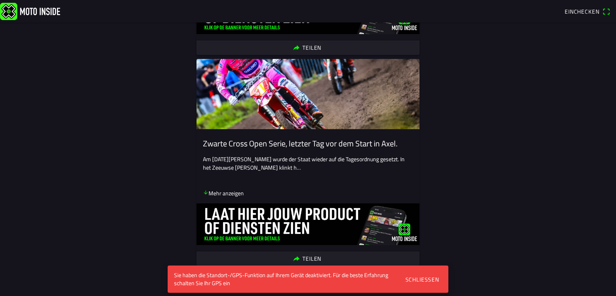  What do you see at coordinates (582, 11) in the screenshot?
I see `font: Einchecken` at bounding box center [582, 11].